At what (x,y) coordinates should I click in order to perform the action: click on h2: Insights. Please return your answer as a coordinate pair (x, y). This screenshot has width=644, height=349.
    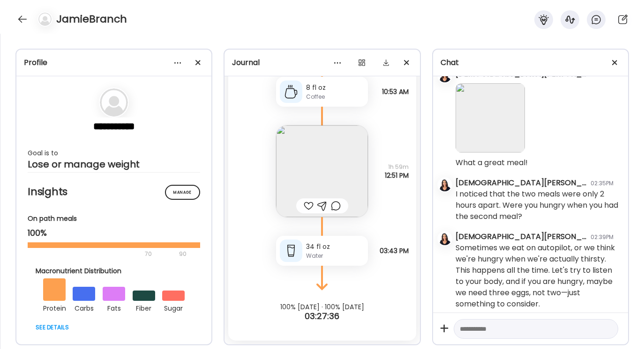
    Looking at the image, I should click on (114, 192).